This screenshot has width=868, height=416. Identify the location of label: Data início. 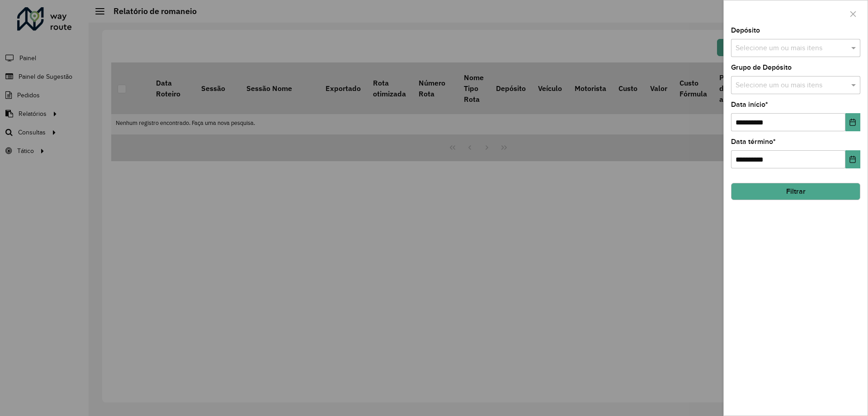
(749, 105).